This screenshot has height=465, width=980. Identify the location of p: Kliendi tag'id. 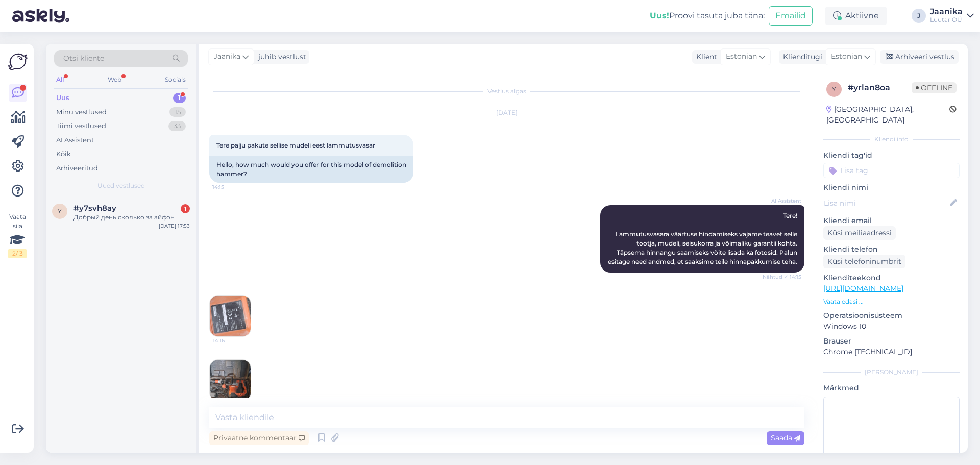
(892, 155).